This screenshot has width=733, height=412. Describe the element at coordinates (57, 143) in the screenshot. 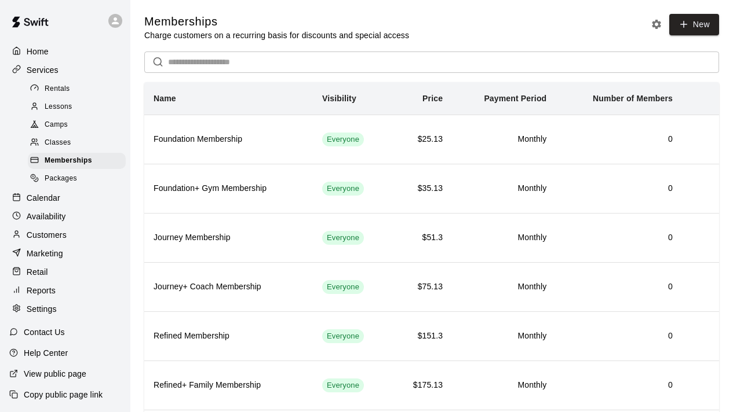

I see `span: Classes` at that location.